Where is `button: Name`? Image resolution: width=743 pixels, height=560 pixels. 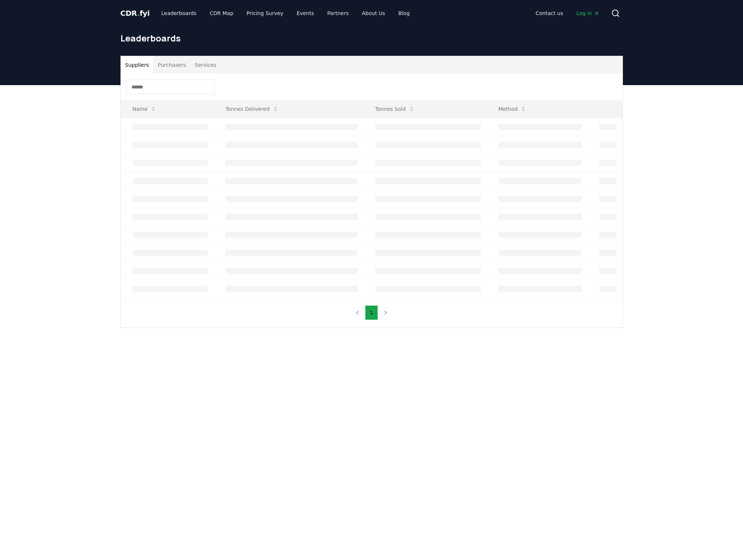
button: Name is located at coordinates (144, 109).